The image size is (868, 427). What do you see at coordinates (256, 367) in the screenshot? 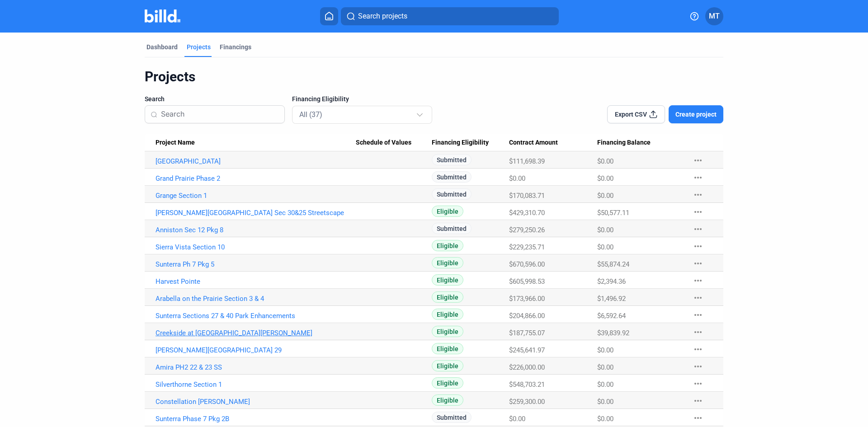
I see `a: Amira PH2 22 & 23 SS` at bounding box center [256, 367].